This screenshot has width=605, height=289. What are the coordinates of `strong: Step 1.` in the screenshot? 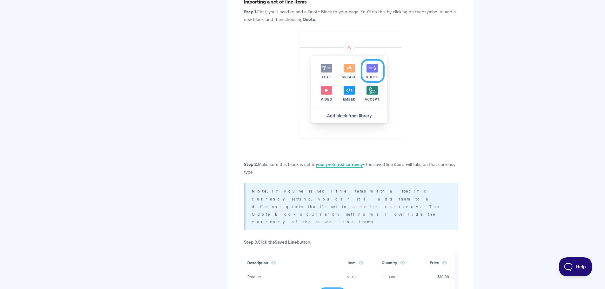 It's located at (250, 11).